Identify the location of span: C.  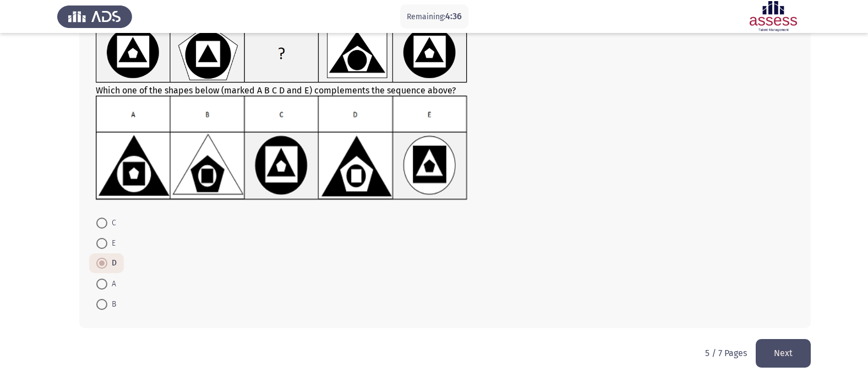
(112, 223).